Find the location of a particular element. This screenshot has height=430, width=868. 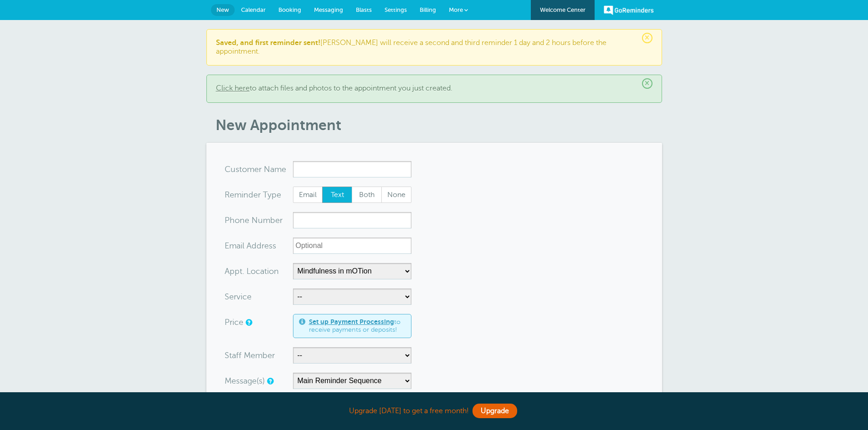

div: ress is located at coordinates (259, 246).